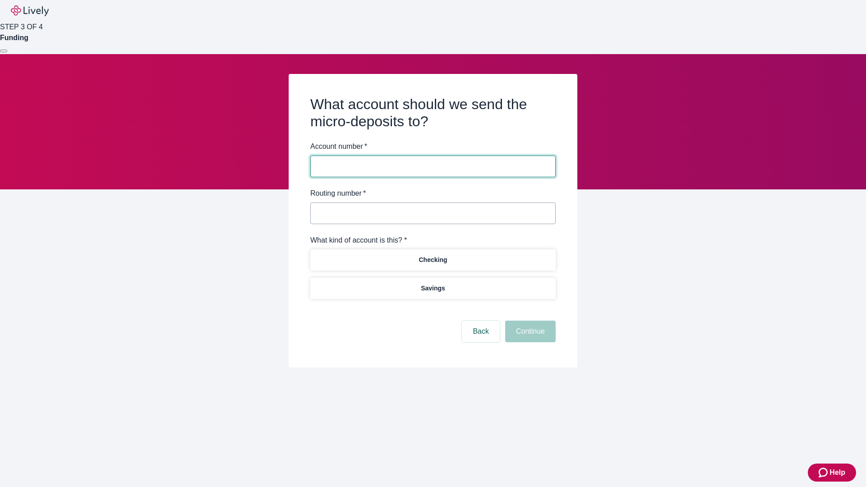 Image resolution: width=866 pixels, height=487 pixels. What do you see at coordinates (30, 11) in the screenshot?
I see `img: Lively` at bounding box center [30, 11].